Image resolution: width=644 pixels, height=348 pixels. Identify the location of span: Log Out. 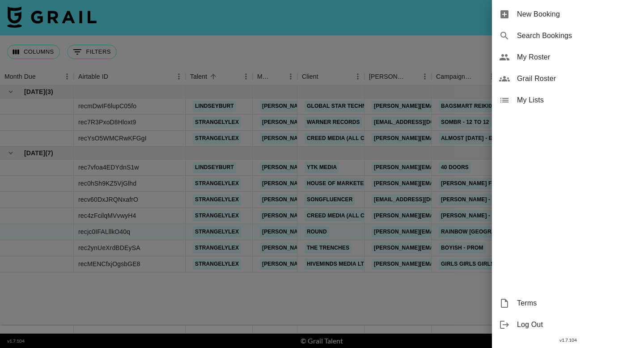
(577, 325).